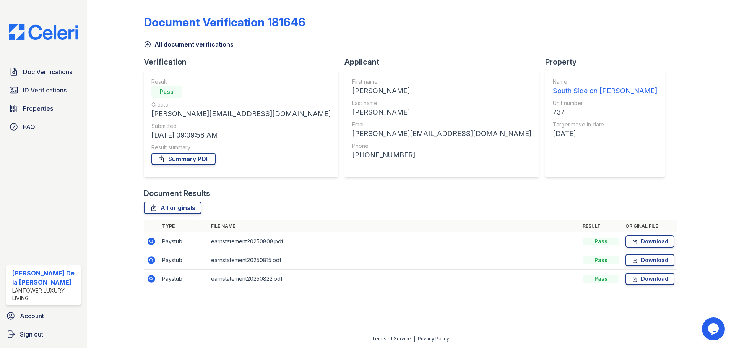 This screenshot has width=734, height=348. What do you see at coordinates (47, 72) in the screenshot?
I see `span: Doc Verifications` at bounding box center [47, 72].